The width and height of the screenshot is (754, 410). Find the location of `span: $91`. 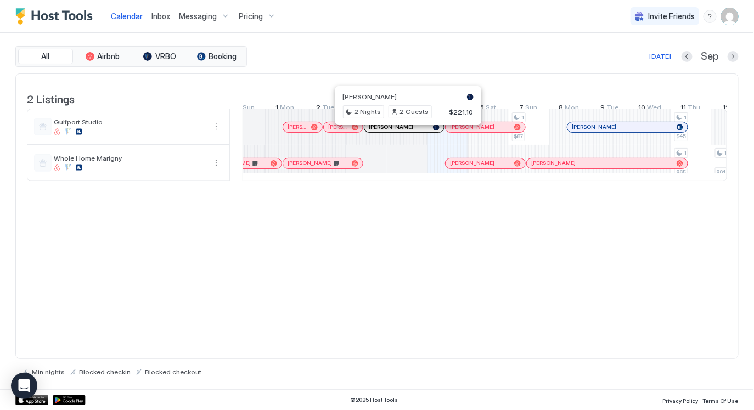

span: $91 is located at coordinates (721, 172).